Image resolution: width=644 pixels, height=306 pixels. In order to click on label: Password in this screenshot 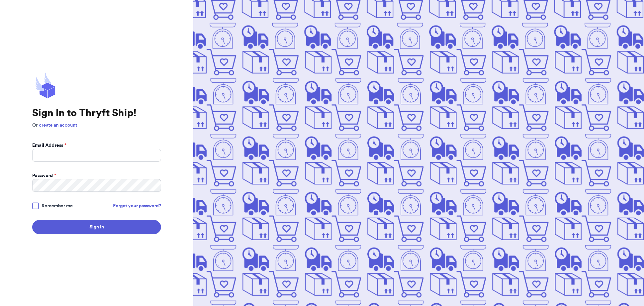, I will do `click(44, 175)`.